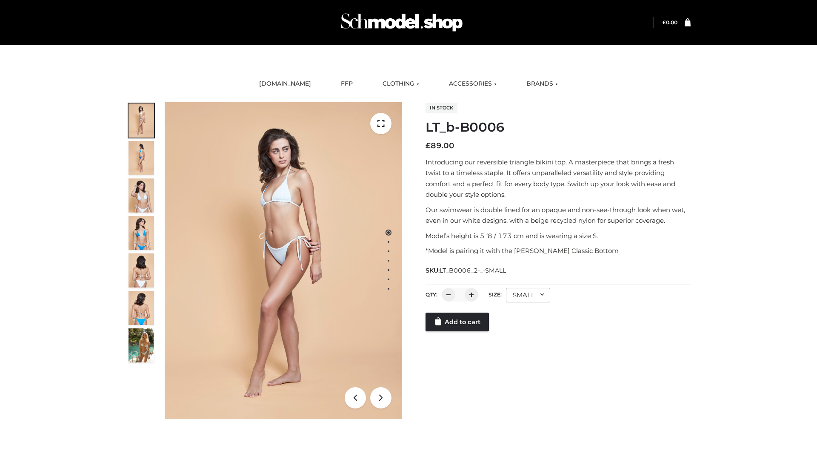  I want to click on img: ArielClassicBikiniTop_CloudNine_AzureSky_OW114ECO_7-scaled.jpg, so click(141, 270).